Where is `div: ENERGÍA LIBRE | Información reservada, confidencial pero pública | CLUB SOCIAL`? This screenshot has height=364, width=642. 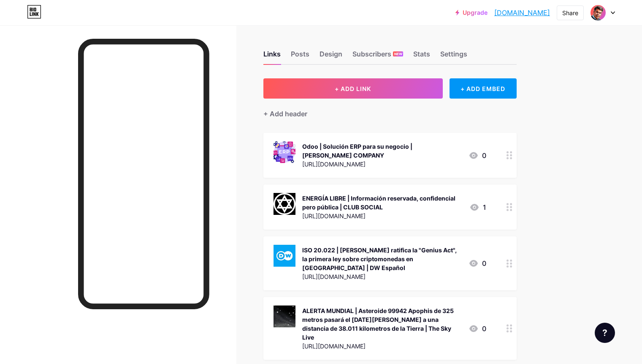 div: ENERGÍA LIBRE | Información reservada, confidencial pero pública | CLUB SOCIAL is located at coordinates (382, 203).